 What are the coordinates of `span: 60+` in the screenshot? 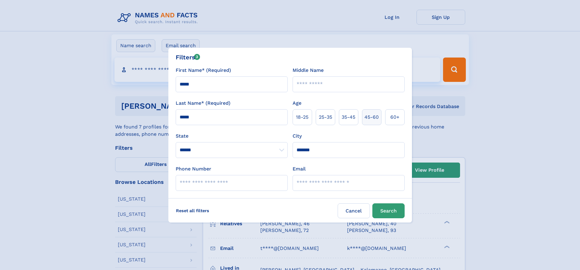 It's located at (395, 117).